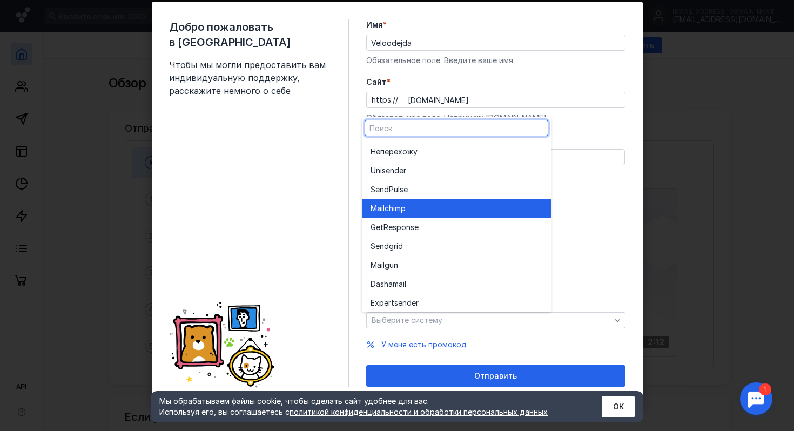 This screenshot has width=794, height=431. Describe the element at coordinates (457, 265) in the screenshot. I see `button: Mailgun` at that location.